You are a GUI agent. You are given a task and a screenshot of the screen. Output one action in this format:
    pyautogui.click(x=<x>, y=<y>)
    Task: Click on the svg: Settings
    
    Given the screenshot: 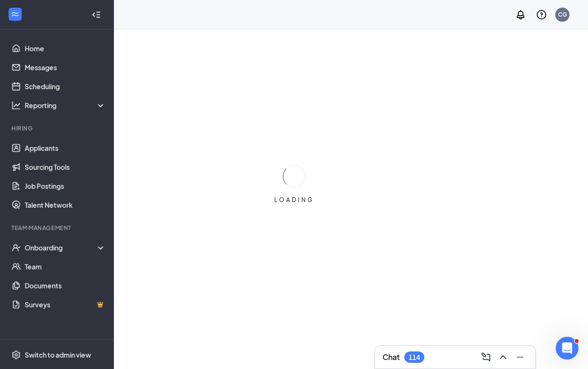 What is the action you would take?
    pyautogui.click(x=16, y=355)
    